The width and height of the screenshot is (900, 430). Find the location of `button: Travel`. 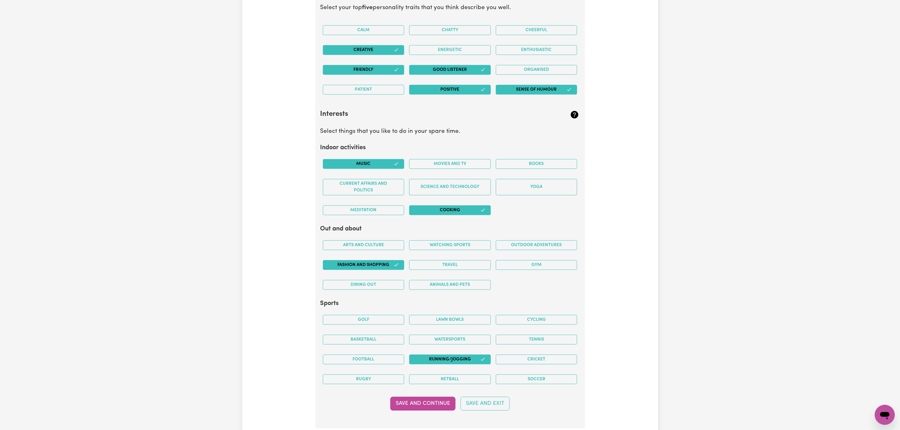

button: Travel is located at coordinates (450, 265).